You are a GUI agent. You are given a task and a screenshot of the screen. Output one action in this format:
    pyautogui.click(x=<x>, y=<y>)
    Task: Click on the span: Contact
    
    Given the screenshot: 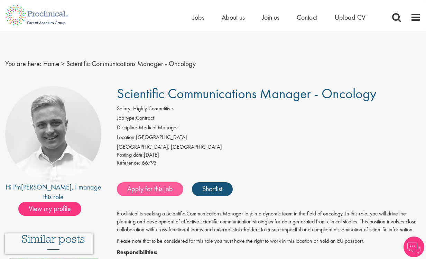 What is the action you would take?
    pyautogui.click(x=307, y=17)
    